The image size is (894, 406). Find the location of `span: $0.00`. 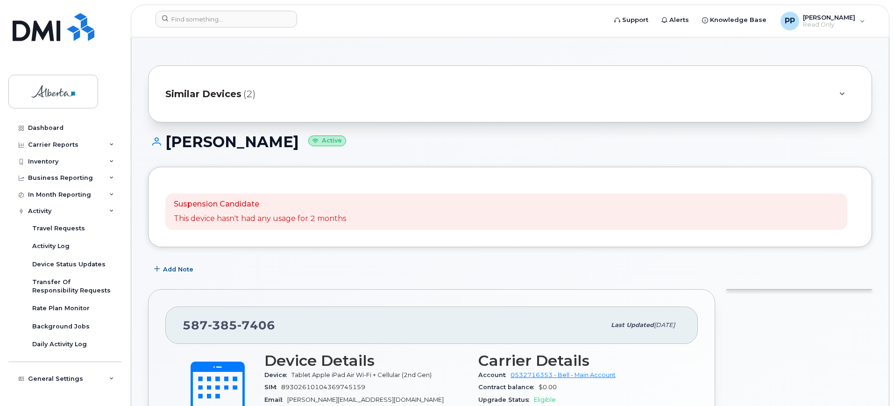

span: $0.00 is located at coordinates (547, 387).